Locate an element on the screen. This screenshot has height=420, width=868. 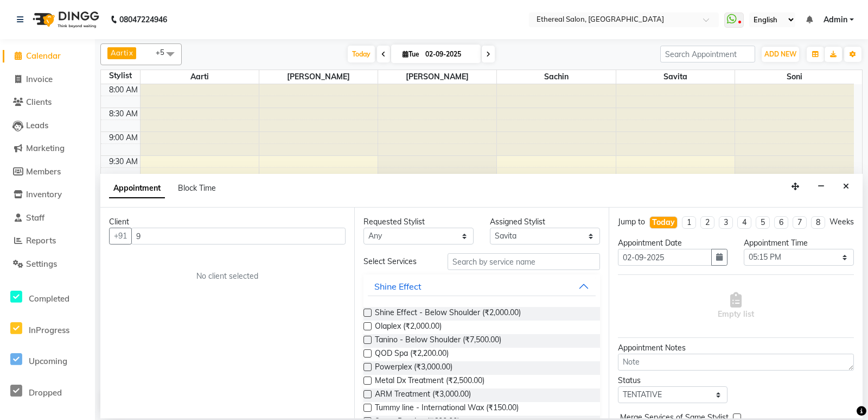
span: Marketing is located at coordinates (45, 148).